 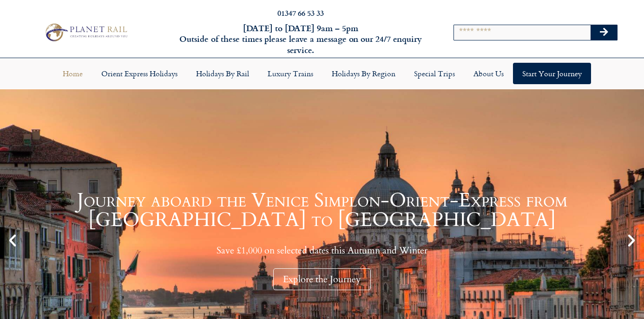 What do you see at coordinates (552, 74) in the screenshot?
I see `a: Start your Journey` at bounding box center [552, 74].